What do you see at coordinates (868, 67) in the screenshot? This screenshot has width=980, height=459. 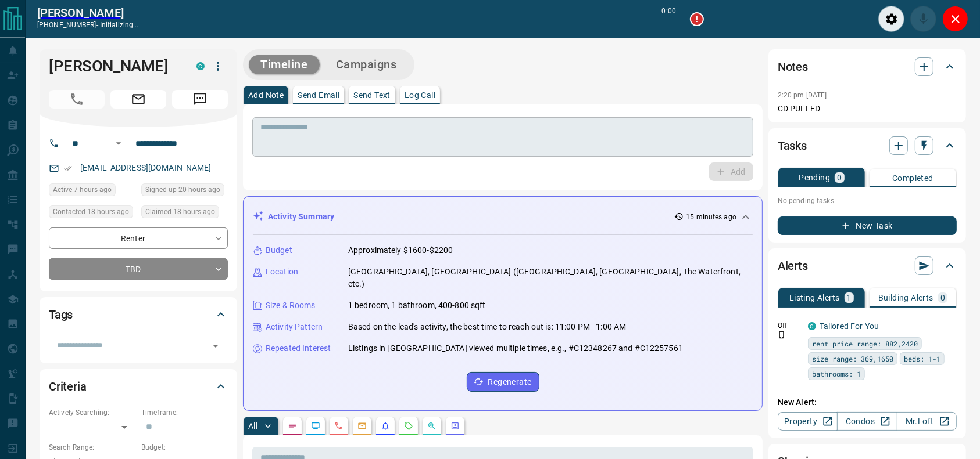 I see `div: Notes` at bounding box center [868, 67].